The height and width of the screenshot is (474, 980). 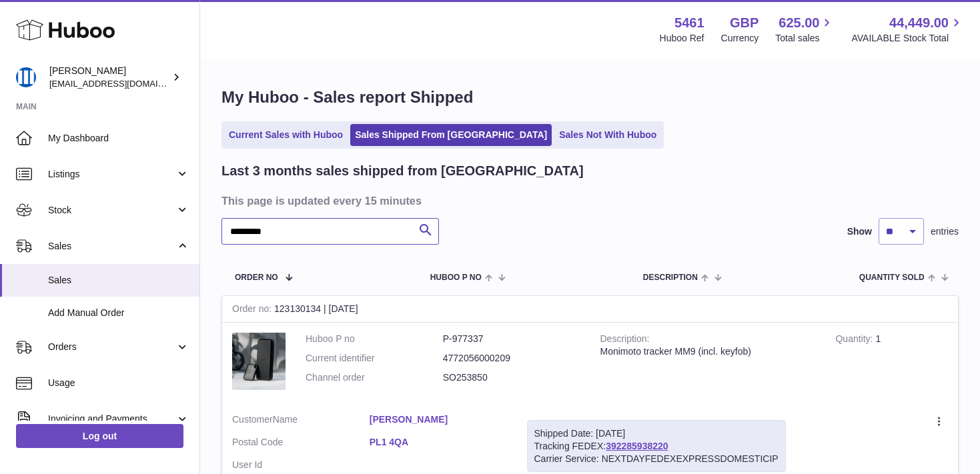 I want to click on h1: My Huboo - Sales report Shipped, so click(x=589, y=97).